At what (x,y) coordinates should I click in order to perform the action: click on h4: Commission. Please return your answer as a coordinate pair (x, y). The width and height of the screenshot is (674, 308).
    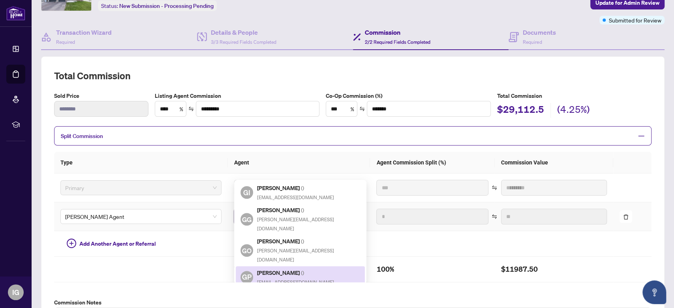
    Looking at the image, I should click on (397, 32).